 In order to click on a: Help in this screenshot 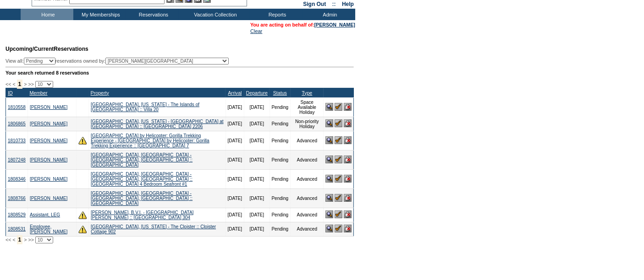, I will do `click(348, 4)`.